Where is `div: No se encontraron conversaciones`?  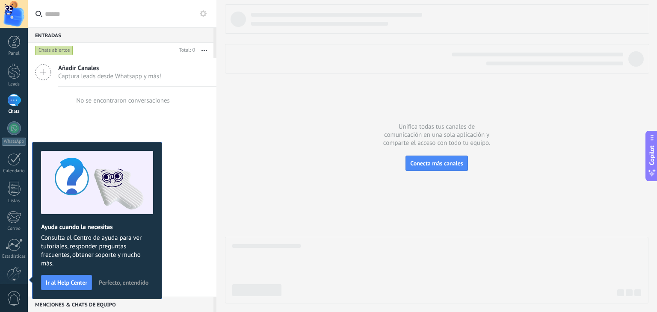 div: No se encontraron conversaciones is located at coordinates (123, 100).